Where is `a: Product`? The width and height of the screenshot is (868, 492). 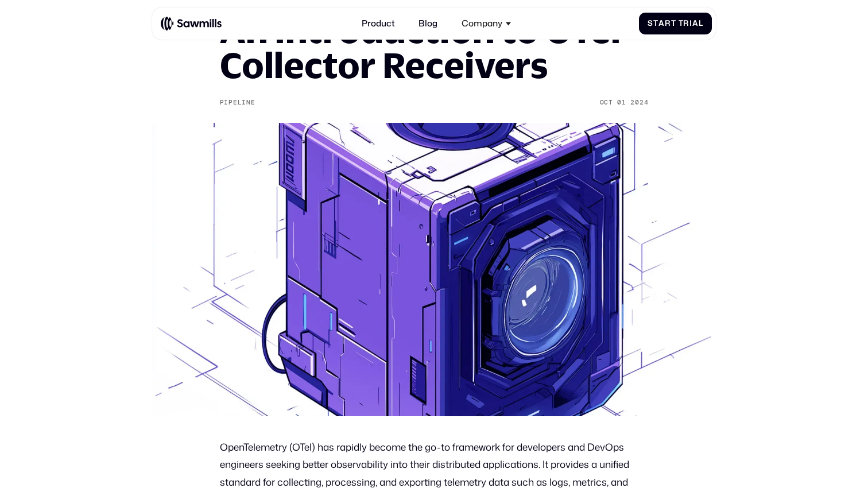 a: Product is located at coordinates (378, 24).